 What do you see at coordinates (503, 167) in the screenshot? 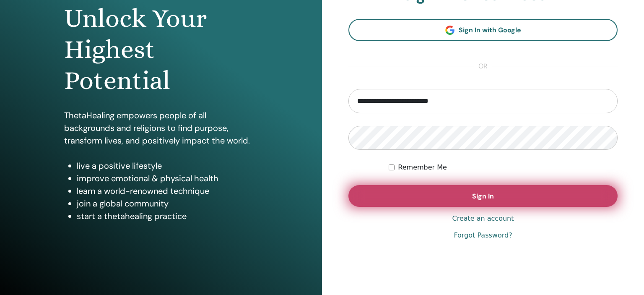
I see `div: Keep me authenticated indefinitely or until I manually logout` at bounding box center [503, 167].